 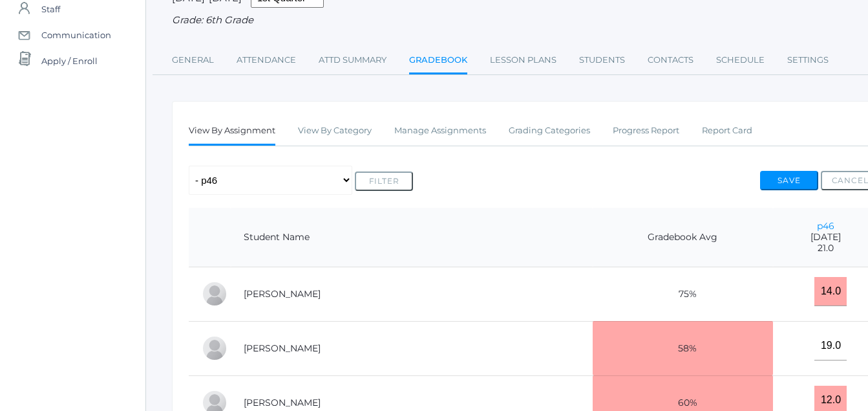 What do you see at coordinates (740, 60) in the screenshot?
I see `a: Schedule` at bounding box center [740, 60].